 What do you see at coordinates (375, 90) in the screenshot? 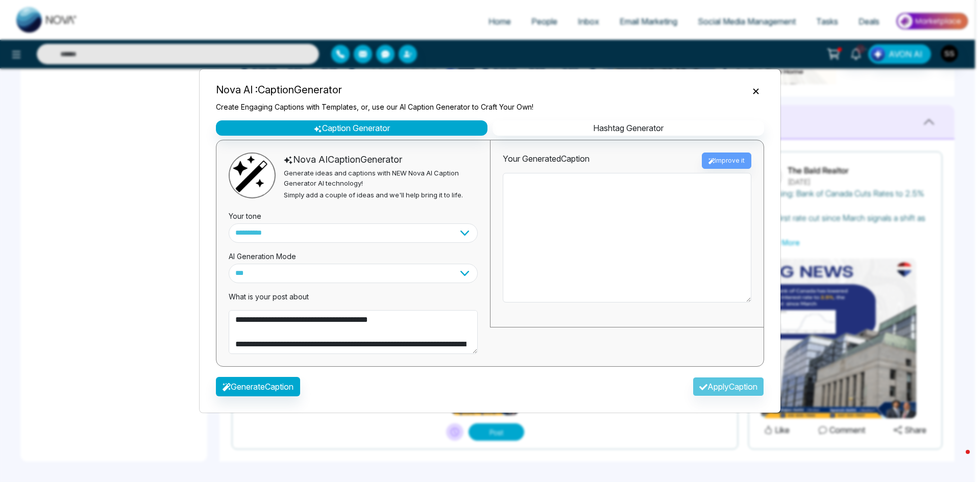
I see `h5: Nova AI : Caption Generator` at bounding box center [375, 90].